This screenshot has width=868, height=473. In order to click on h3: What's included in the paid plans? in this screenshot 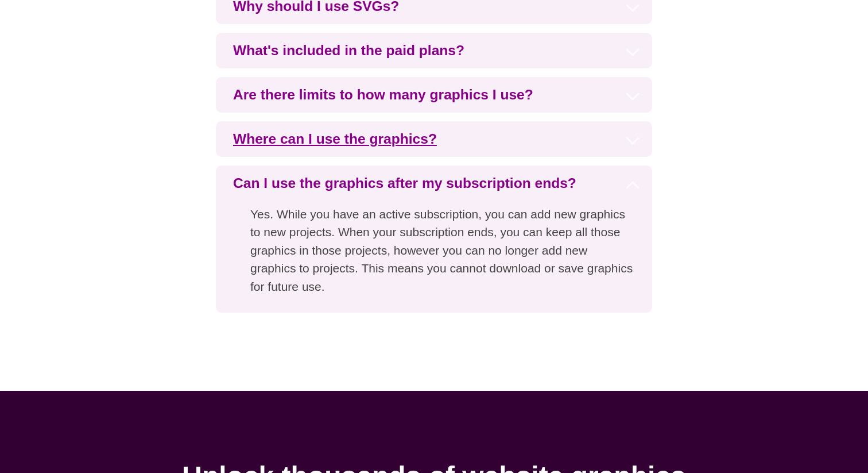, I will do `click(434, 50)`.